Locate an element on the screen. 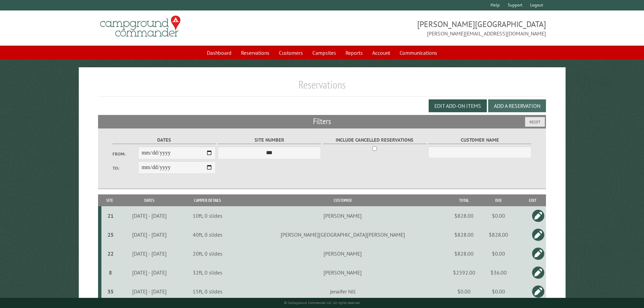 The image size is (644, 308). th: Site is located at coordinates (110, 200).